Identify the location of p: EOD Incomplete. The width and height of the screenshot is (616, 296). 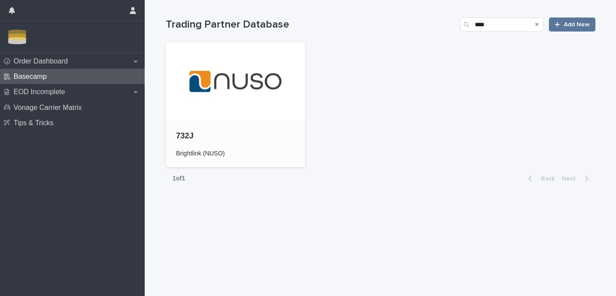
(41, 92).